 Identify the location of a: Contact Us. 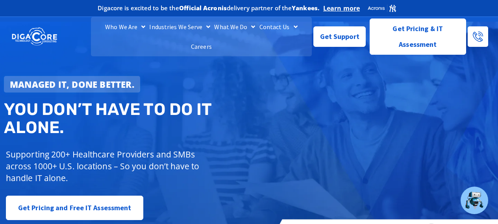
(279, 27).